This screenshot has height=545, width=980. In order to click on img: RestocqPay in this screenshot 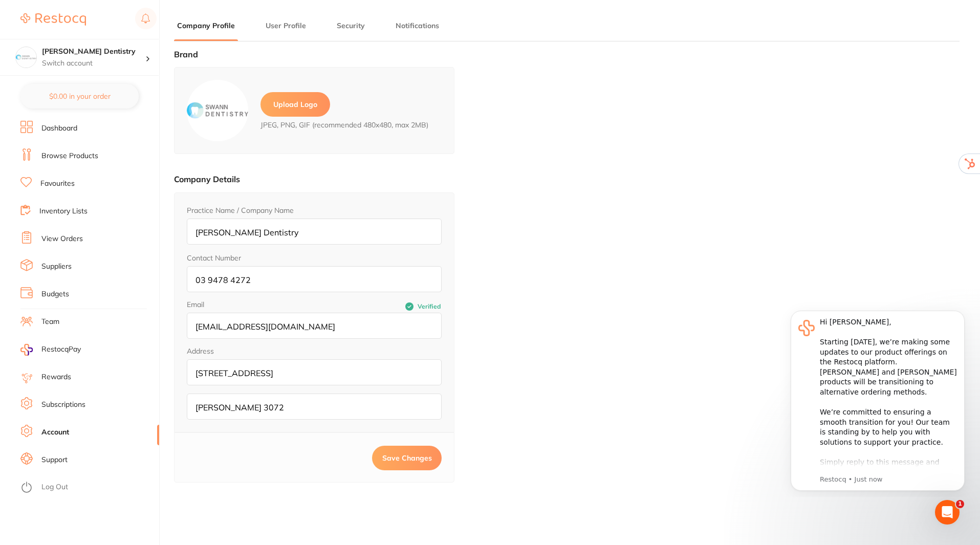, I will do `click(27, 350)`.